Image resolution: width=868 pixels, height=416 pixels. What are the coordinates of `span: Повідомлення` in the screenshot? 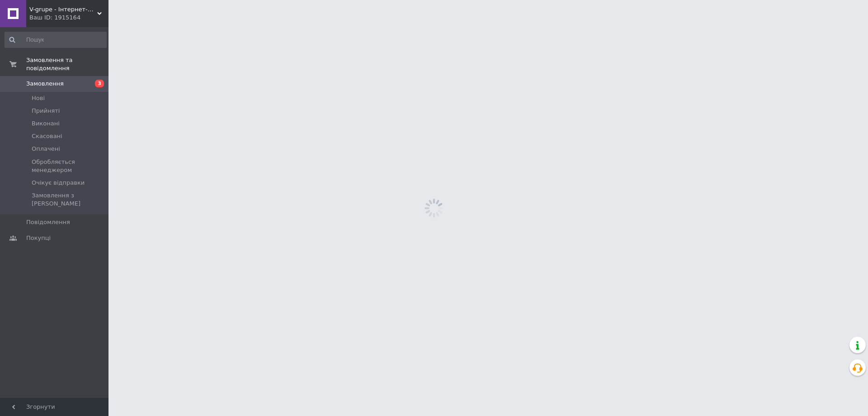 It's located at (48, 222).